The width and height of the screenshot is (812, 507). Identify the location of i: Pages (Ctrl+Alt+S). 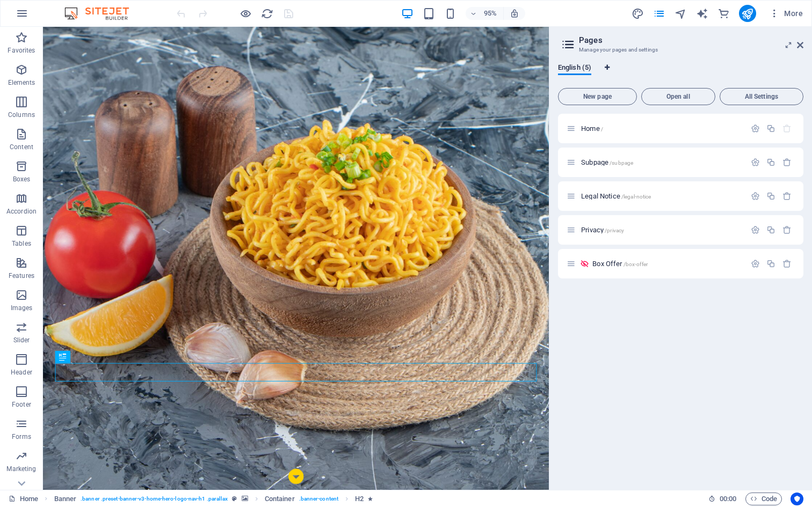
(658, 14).